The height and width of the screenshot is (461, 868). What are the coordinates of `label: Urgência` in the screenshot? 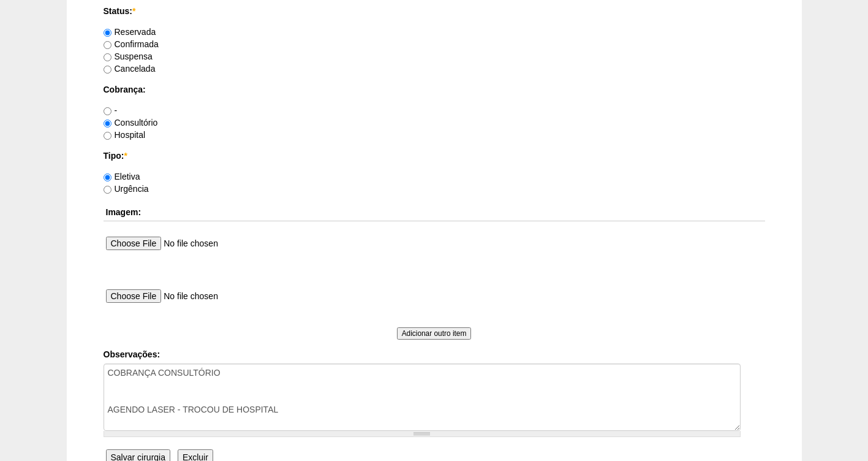 It's located at (126, 189).